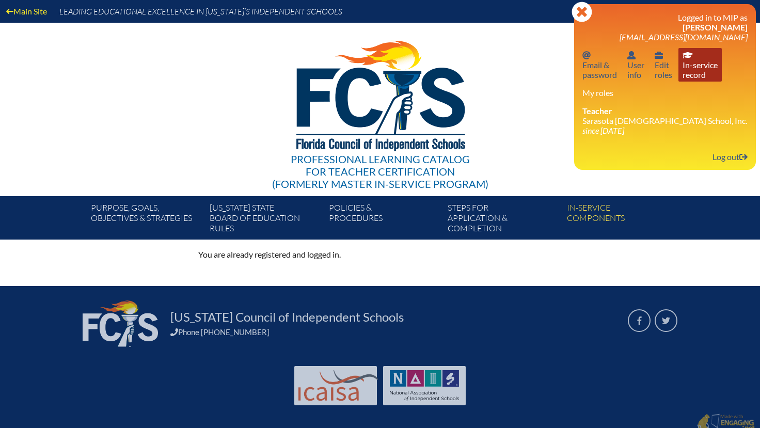 The width and height of the screenshot is (760, 428). I want to click on a: Professional Learning Catalog for Teacher Certification(formerly Master In-service Program), so click(380, 106).